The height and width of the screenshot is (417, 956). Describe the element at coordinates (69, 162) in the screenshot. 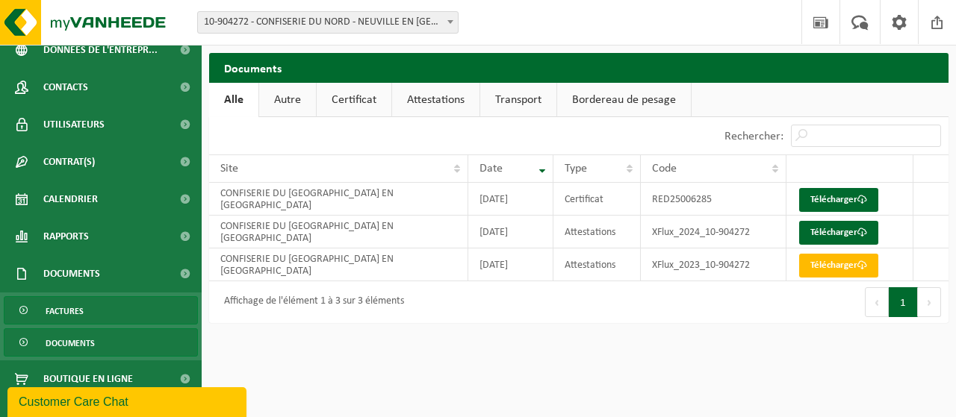

I see `span: Contrat(s)` at that location.